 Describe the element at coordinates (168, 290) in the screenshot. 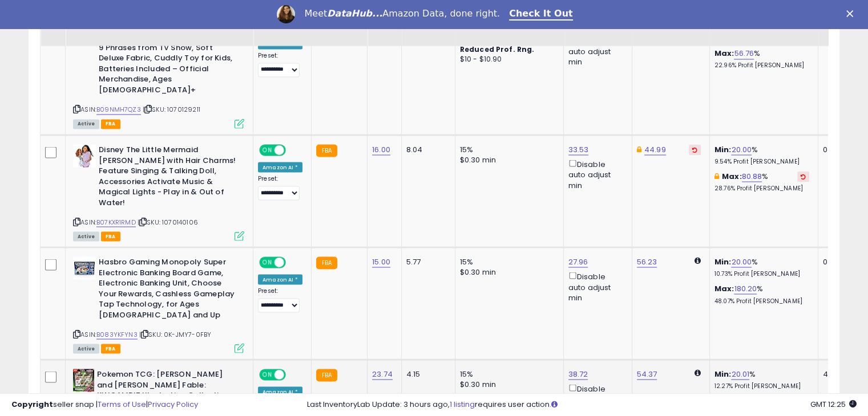

I see `b: Hasbro Gaming Monopoly Super Electronic Banking Board Game, Electronic Banking Unit, Choose Your ...` at that location.